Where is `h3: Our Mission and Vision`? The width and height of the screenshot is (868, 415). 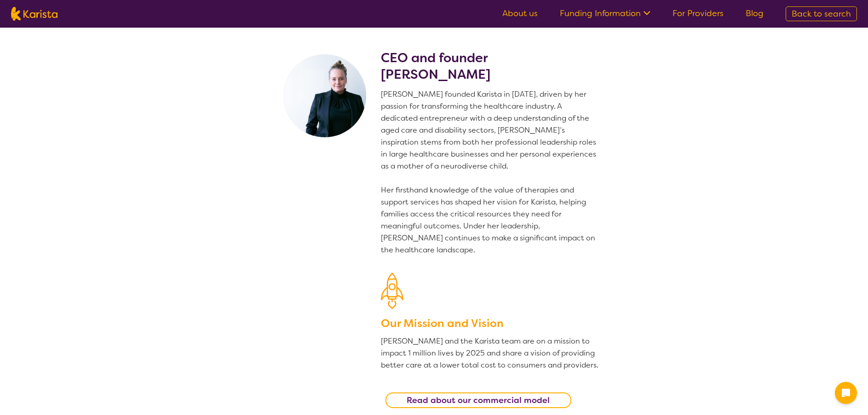 h3: Our Mission and Vision is located at coordinates (491, 323).